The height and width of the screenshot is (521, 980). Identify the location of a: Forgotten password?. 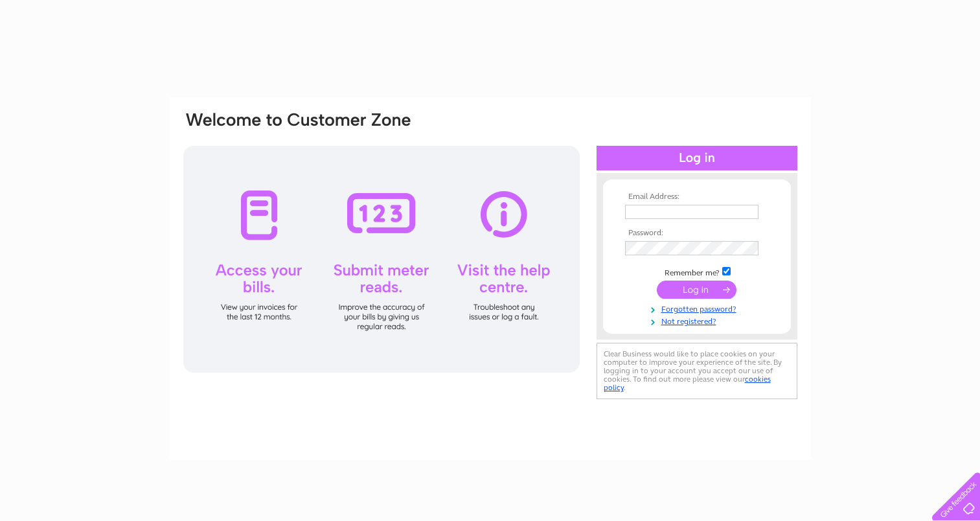
(698, 308).